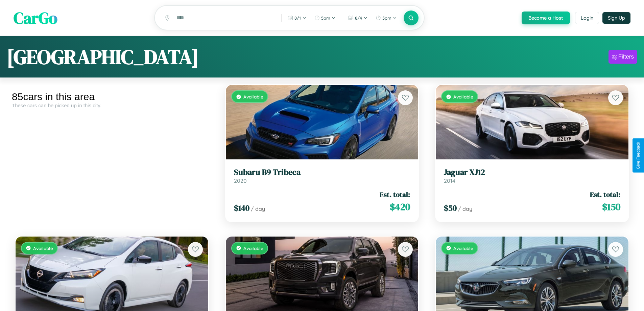  Describe the element at coordinates (612, 207) in the screenshot. I see `span: $ 150` at that location.